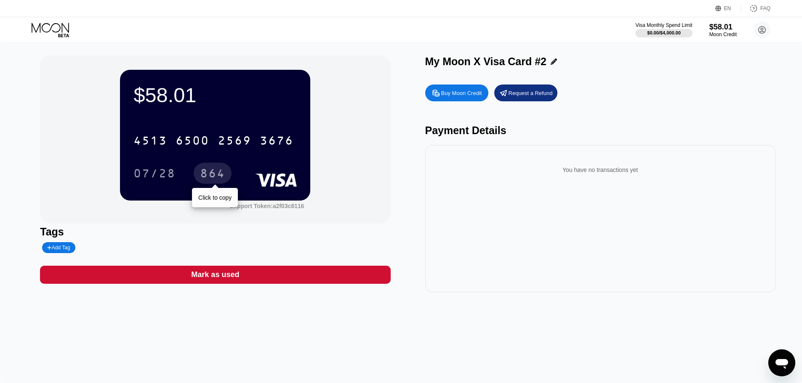  I want to click on div: Moon Credit, so click(723, 35).